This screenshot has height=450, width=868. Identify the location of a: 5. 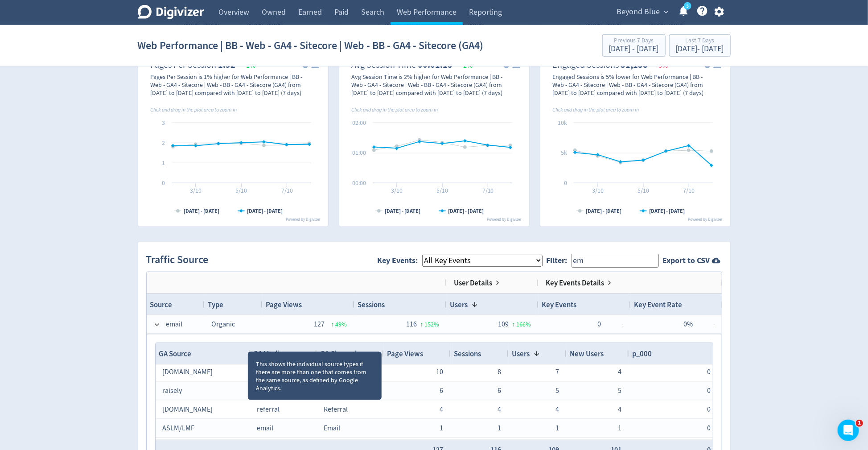
(688, 6).